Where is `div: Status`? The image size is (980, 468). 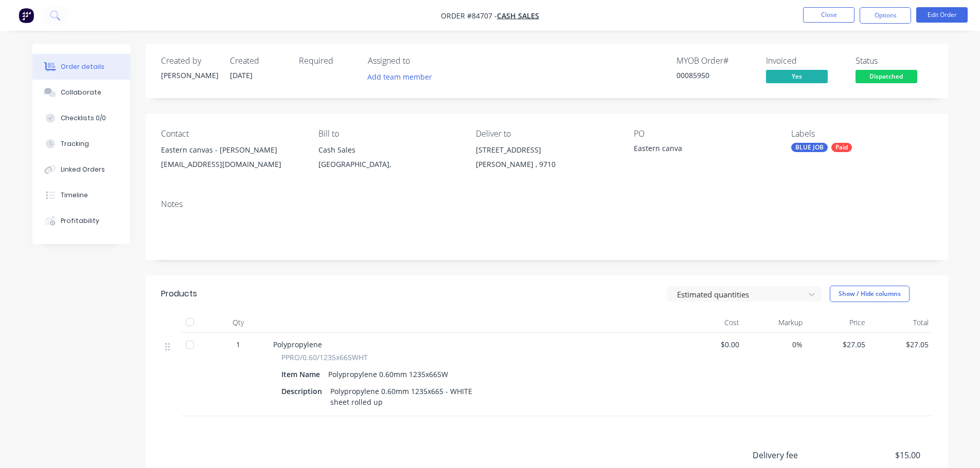
div: Status is located at coordinates (895, 60).